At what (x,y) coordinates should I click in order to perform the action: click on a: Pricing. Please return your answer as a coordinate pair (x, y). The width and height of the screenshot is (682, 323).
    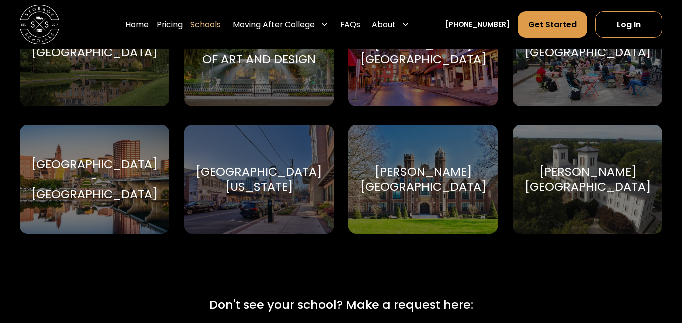
    Looking at the image, I should click on (170, 24).